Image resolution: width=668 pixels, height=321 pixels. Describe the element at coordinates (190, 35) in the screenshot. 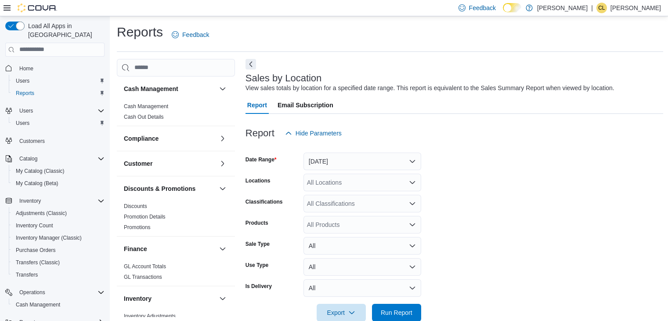

I see `a: Feedback` at that location.